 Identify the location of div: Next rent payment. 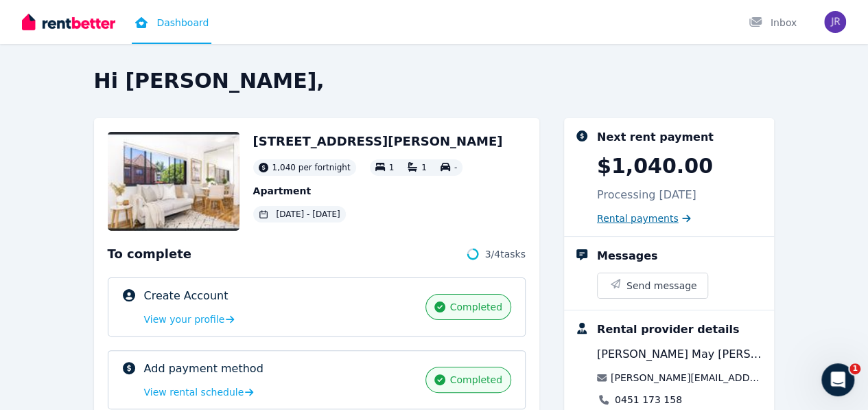
(656, 138).